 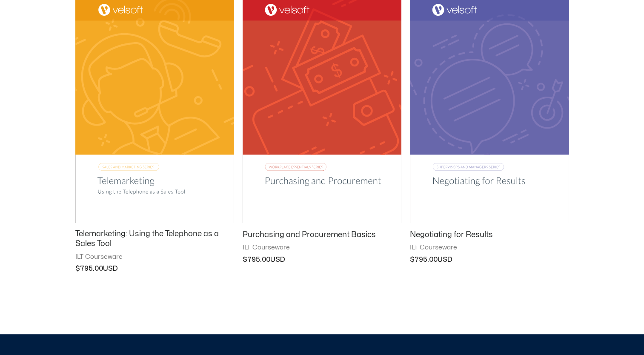 What do you see at coordinates (322, 237) in the screenshot?
I see `a: Purchasing and Procurement Basics` at bounding box center [322, 237].